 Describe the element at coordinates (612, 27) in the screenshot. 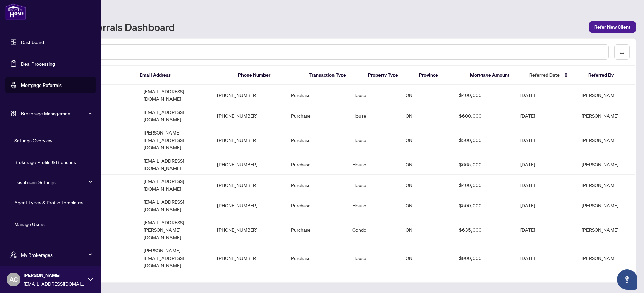

I see `span: Refer New Client` at that location.